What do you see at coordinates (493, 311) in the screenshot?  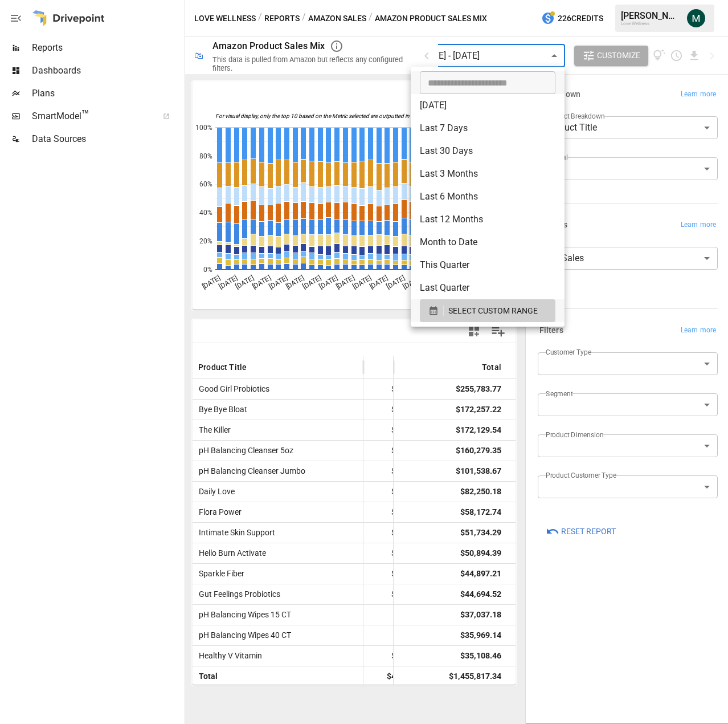 I see `span: SELECT CUSTOM RANGE` at bounding box center [493, 311].